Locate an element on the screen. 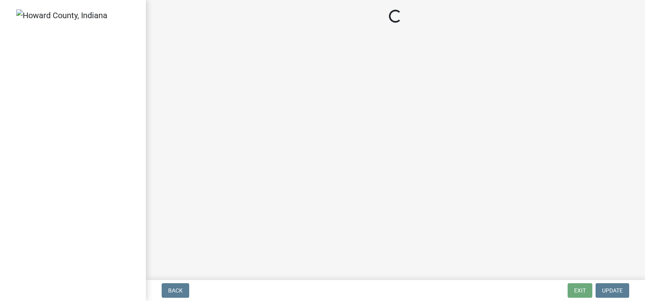  span: Update is located at coordinates (612, 291).